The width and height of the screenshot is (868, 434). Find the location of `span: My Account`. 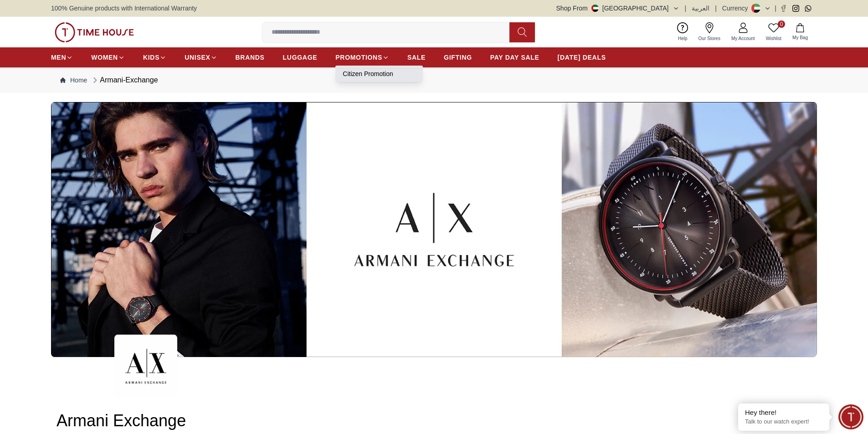

span: My Account is located at coordinates (743, 39).